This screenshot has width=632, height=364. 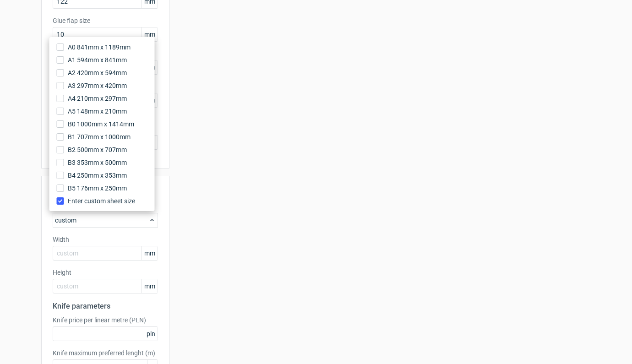 What do you see at coordinates (151, 334) in the screenshot?
I see `span: pln` at bounding box center [151, 334].